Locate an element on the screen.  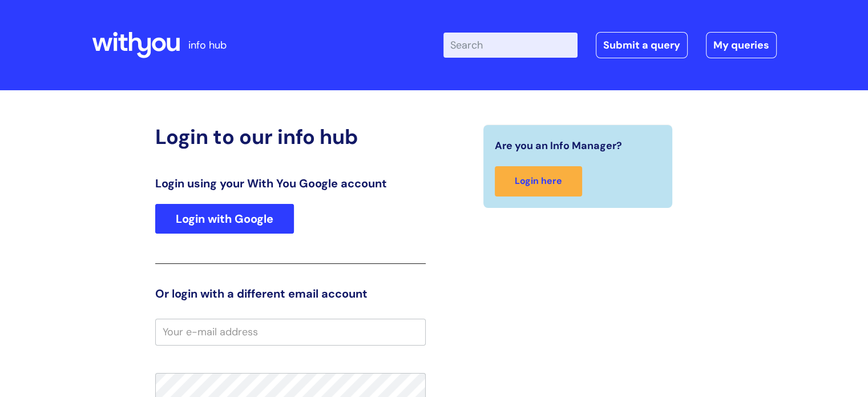
a: Submit a query is located at coordinates (642, 45).